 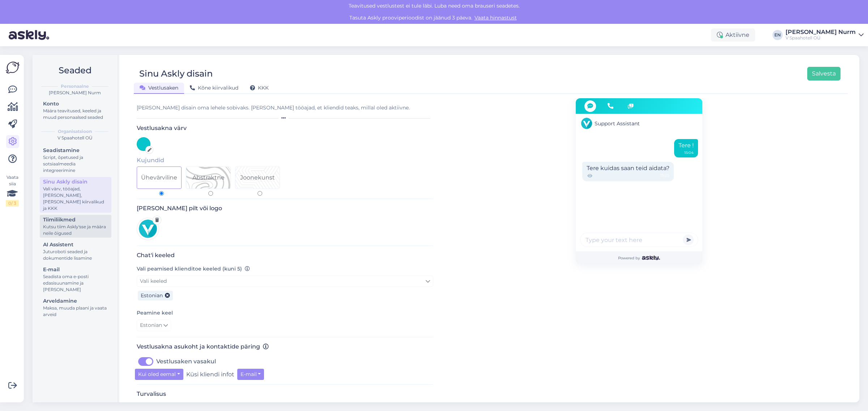 What do you see at coordinates (76, 252) in the screenshot?
I see `a: AI AssistentJuturoboti seaded ja dokumentide lisamine` at bounding box center [76, 252].